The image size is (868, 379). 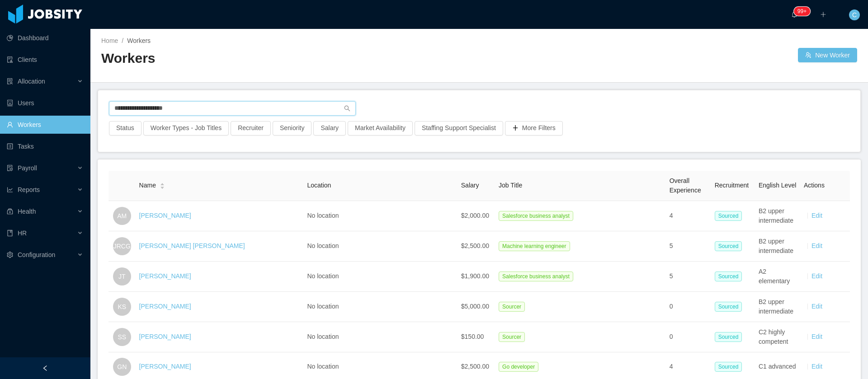 I want to click on i: icon: file-protect, so click(x=10, y=168).